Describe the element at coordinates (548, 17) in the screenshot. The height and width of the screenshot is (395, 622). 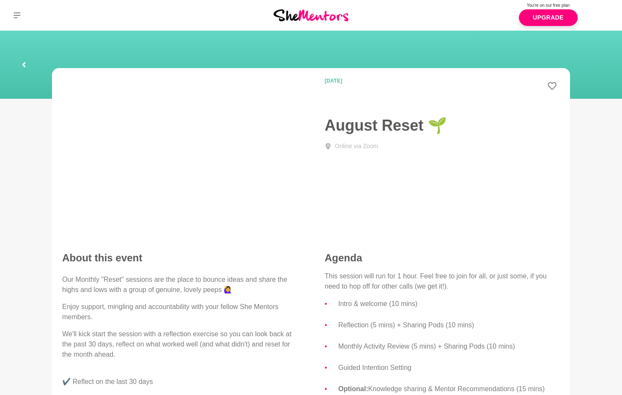
I see `a: Upgrade` at that location.